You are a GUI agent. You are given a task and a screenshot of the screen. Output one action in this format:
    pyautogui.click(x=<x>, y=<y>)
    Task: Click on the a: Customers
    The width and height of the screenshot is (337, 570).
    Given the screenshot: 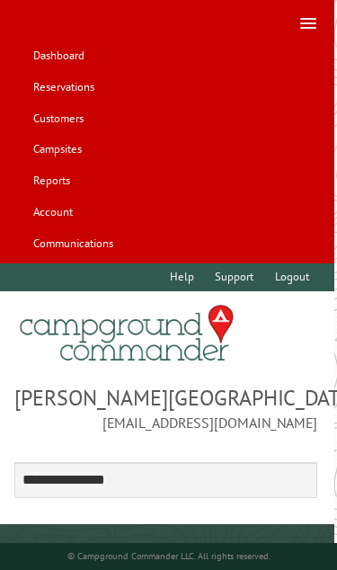 What is the action you would take?
    pyautogui.click(x=58, y=118)
    